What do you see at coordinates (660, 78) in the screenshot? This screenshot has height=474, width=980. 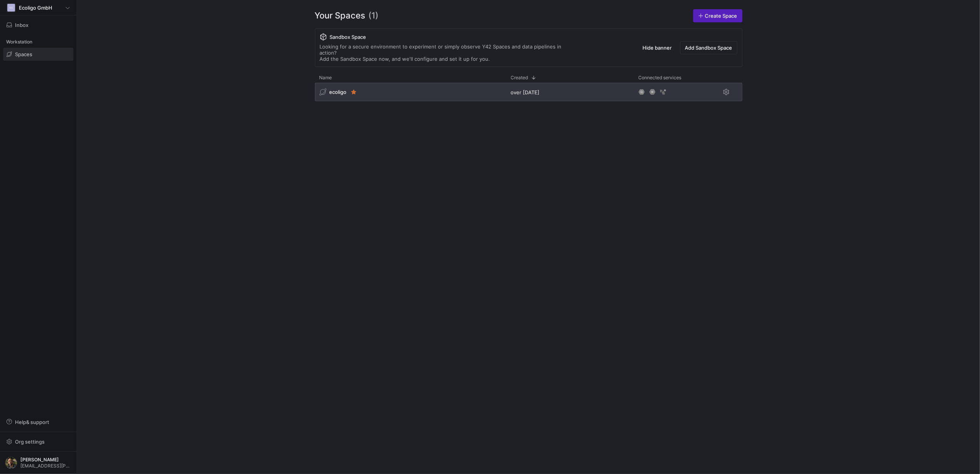 I see `span: Connected services` at bounding box center [660, 78].